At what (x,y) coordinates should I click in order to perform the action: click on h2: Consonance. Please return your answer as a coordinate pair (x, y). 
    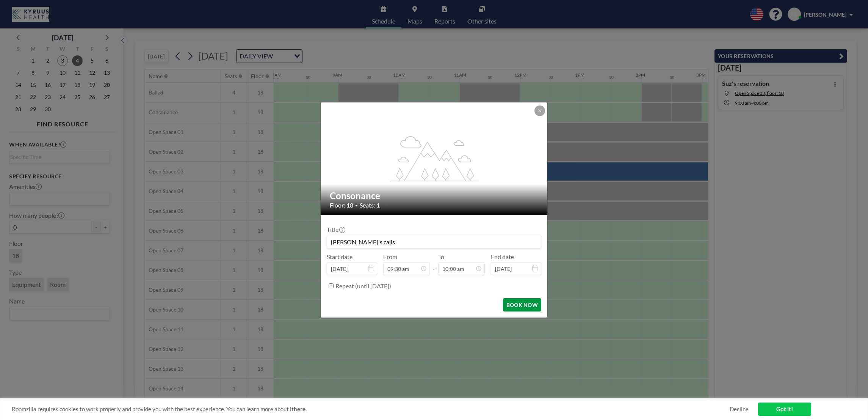
    Looking at the image, I should click on (434, 196).